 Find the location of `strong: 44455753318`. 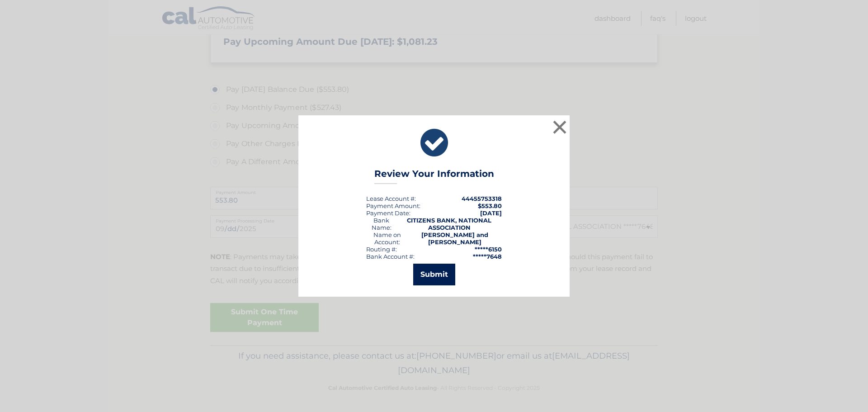

strong: 44455753318 is located at coordinates (482, 198).